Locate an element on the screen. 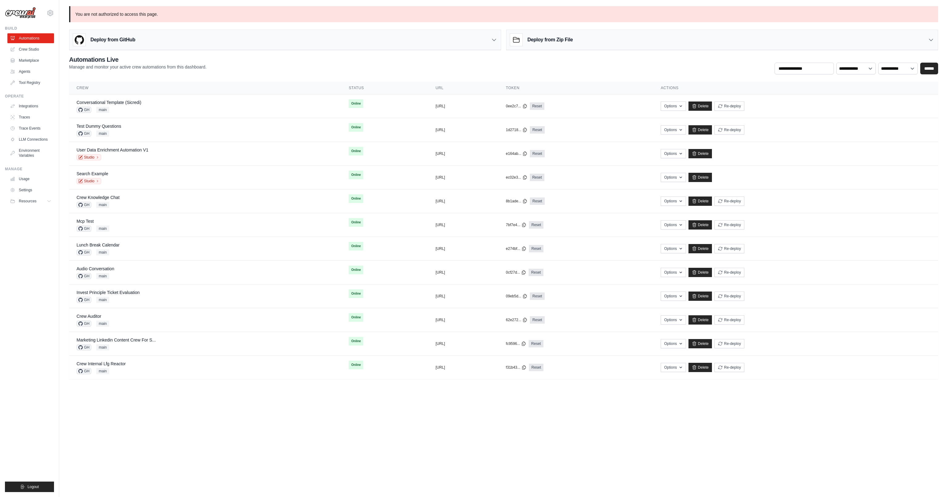 This screenshot has height=497, width=948. button: f31b43... is located at coordinates (516, 367).